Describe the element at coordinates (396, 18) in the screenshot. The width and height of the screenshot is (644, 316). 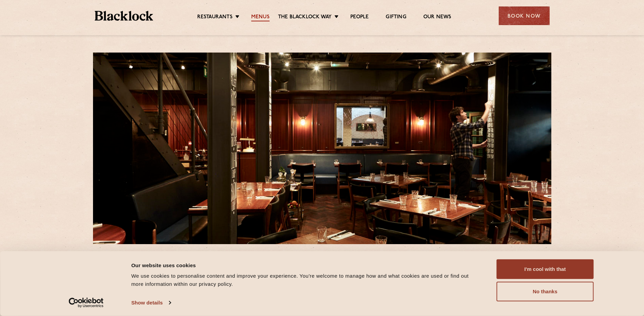
I see `a: Gifting` at that location.